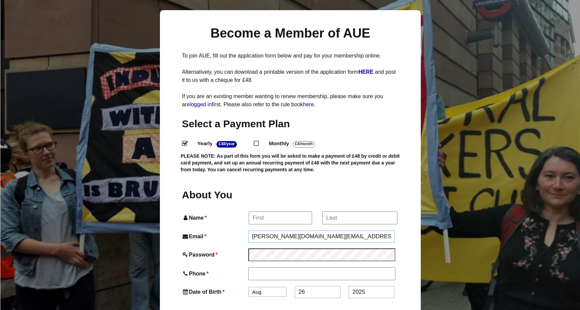 The height and width of the screenshot is (310, 580). I want to click on label: Yearly - ., so click(222, 144).